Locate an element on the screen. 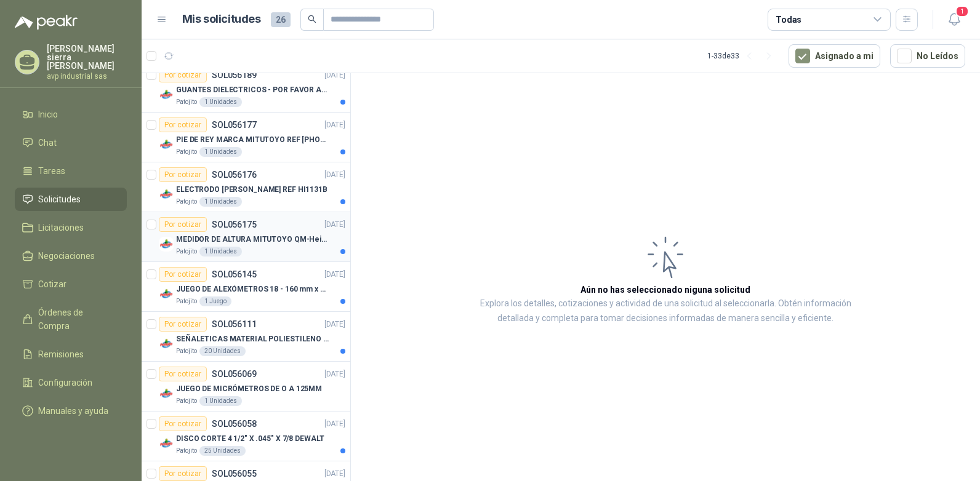  a: Remisiones is located at coordinates (71, 355).